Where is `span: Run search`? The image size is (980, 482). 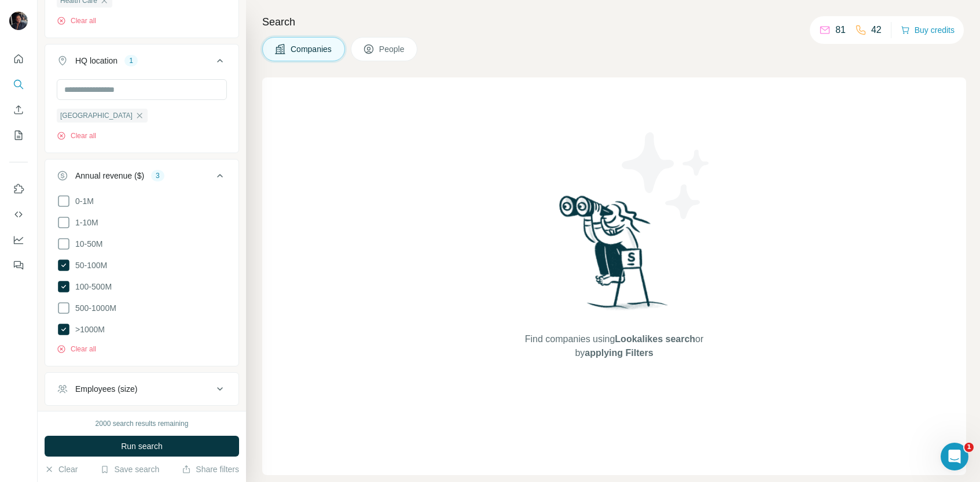
span: Run search is located at coordinates (142, 446).